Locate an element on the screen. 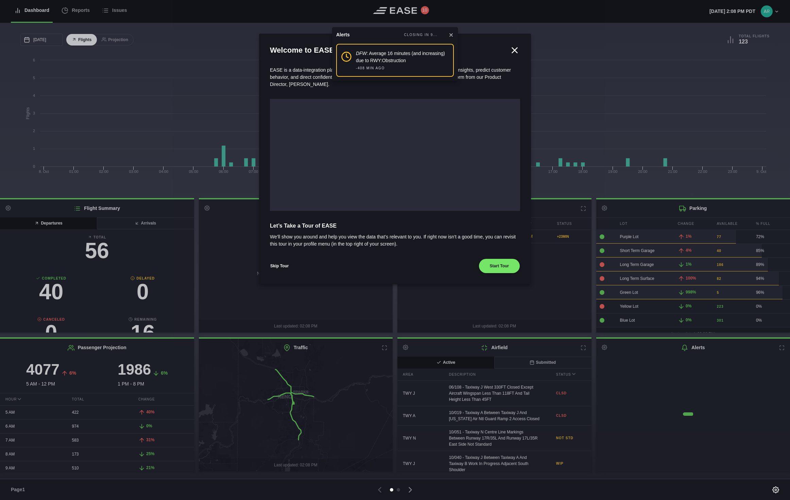  div: Alerts is located at coordinates (343, 35).